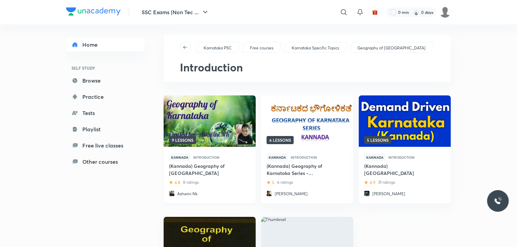  What do you see at coordinates (93, 12) in the screenshot?
I see `img: Company Logo` at bounding box center [93, 12].